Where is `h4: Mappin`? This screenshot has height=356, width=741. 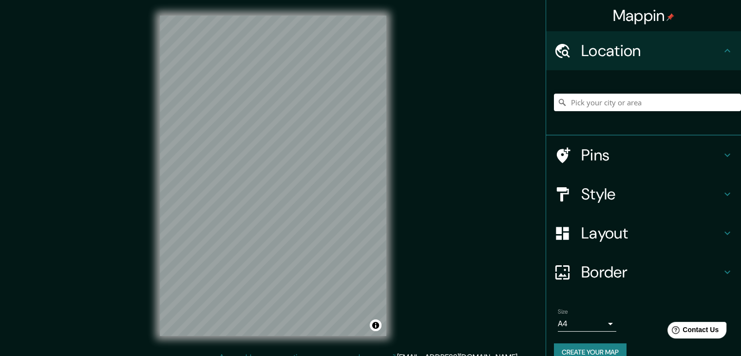 h4: Mappin is located at coordinates (644, 16).